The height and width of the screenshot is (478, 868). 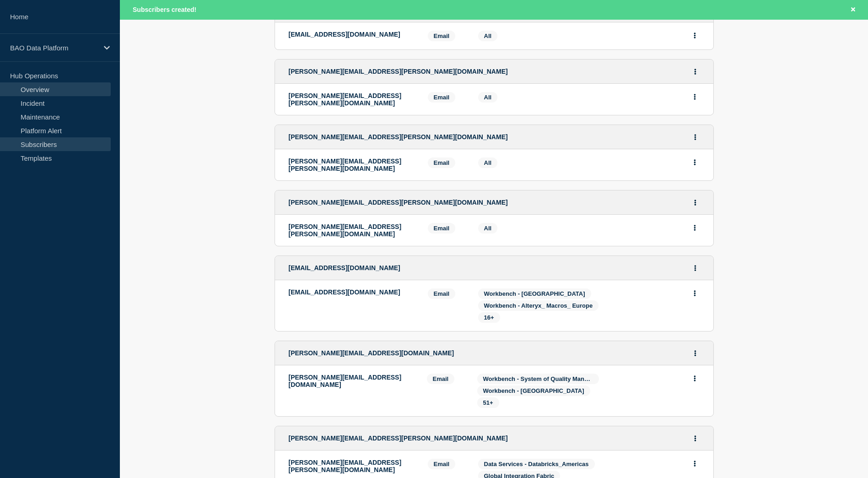 What do you see at coordinates (853, 10) in the screenshot?
I see `button: Close banner` at bounding box center [853, 10].